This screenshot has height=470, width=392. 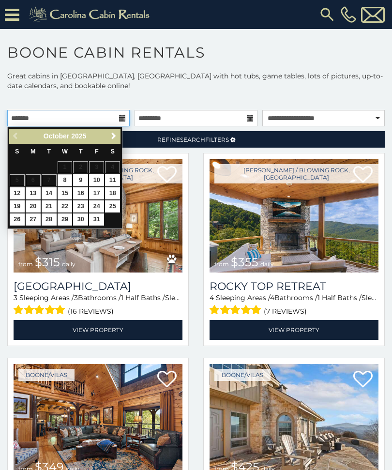 What do you see at coordinates (90, 311) in the screenshot?
I see `span: (16 reviews)` at bounding box center [90, 311].